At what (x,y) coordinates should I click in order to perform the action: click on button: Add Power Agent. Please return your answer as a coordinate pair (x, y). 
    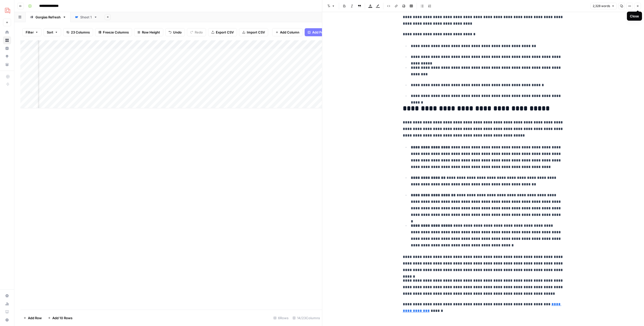
    Looking at the image, I should click on (326, 32).